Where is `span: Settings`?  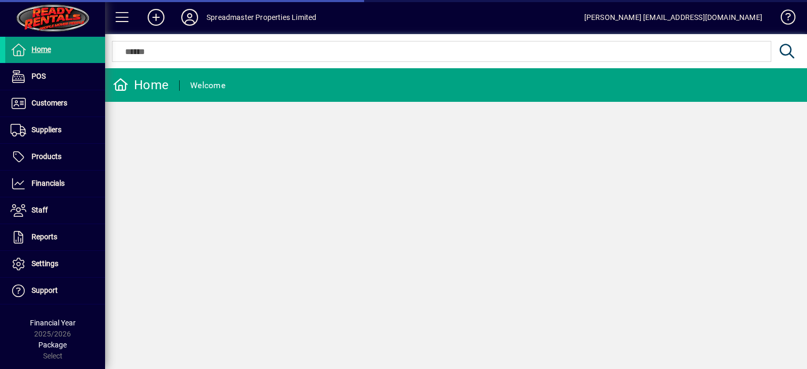
span: Settings is located at coordinates (45, 264).